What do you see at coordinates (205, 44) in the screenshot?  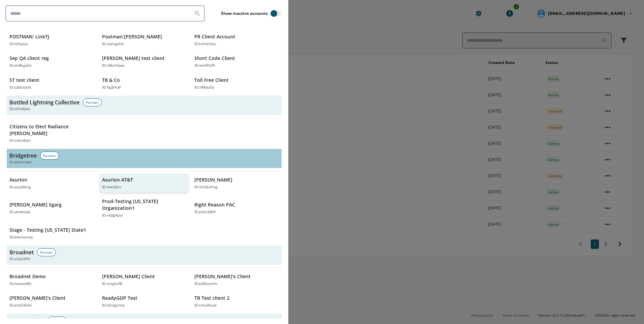 I see `p: ID: hzhernby` at bounding box center [205, 44].